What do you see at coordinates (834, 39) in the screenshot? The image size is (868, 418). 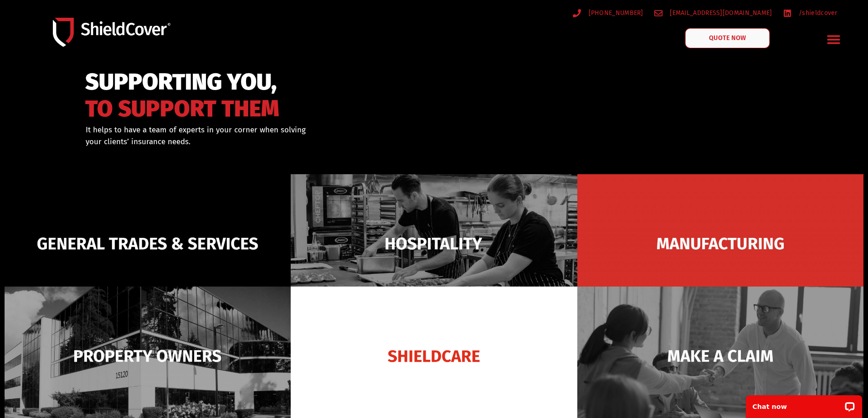 I see `div: Menu Toggle` at bounding box center [834, 39].